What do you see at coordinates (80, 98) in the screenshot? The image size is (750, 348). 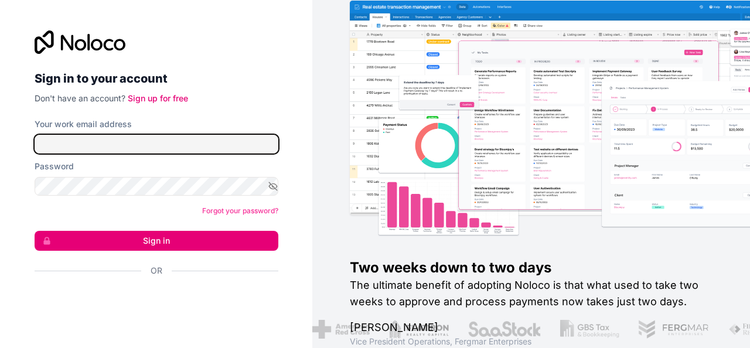 I see `span: Don't have an account?` at bounding box center [80, 98].